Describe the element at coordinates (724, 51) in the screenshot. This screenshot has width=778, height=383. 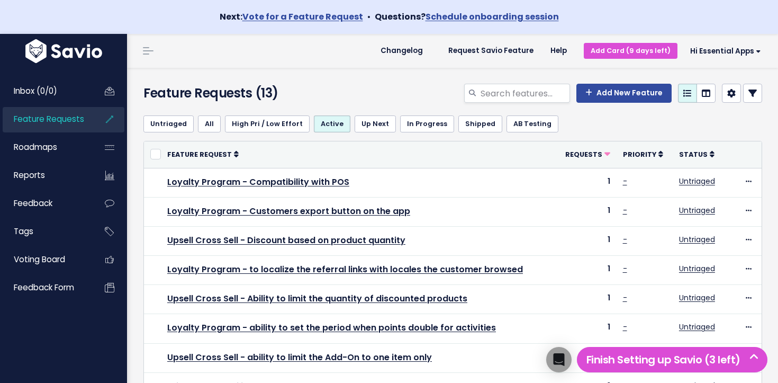
I see `a: Hi Essential Apps` at that location.